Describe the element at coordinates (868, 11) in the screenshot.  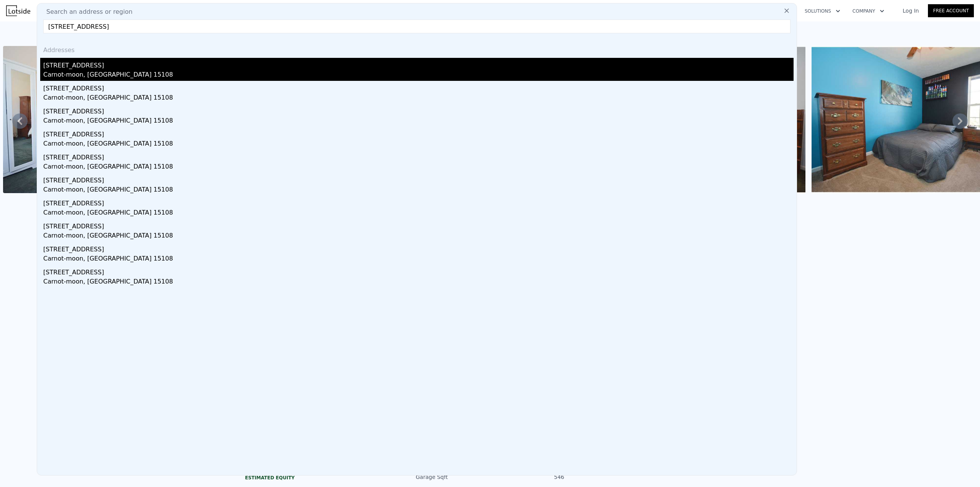
I see `button: Company` at that location.